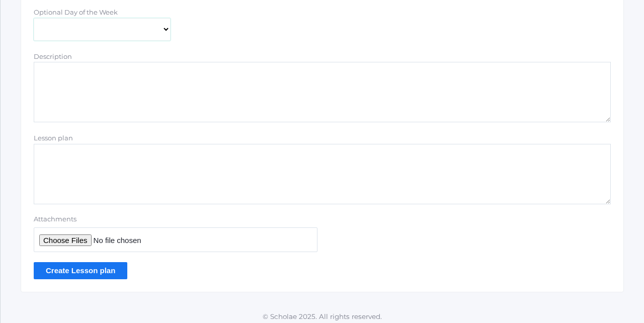 This screenshot has height=323, width=644. Describe the element at coordinates (176, 220) in the screenshot. I see `label: Attachments` at that location.